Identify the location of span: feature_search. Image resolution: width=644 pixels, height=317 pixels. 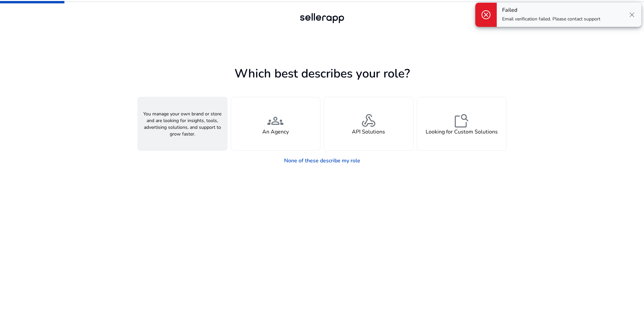
(461, 121).